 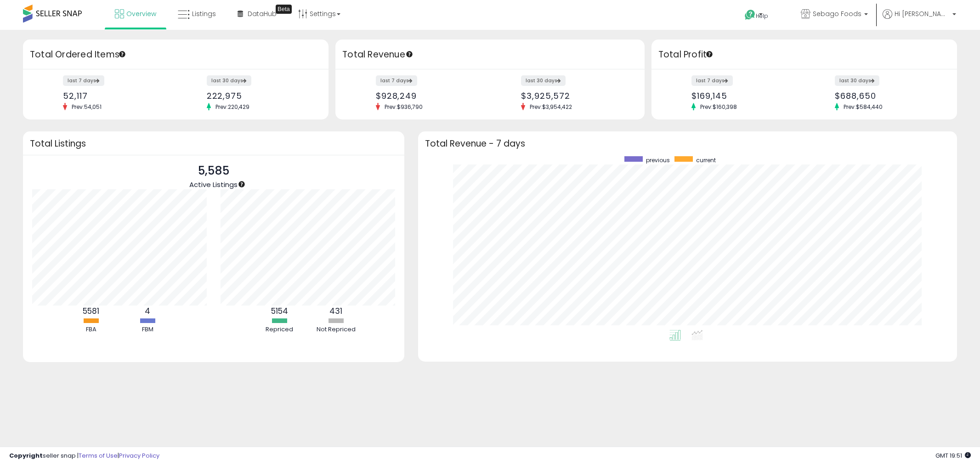 I want to click on div: $169,145, so click(x=745, y=96).